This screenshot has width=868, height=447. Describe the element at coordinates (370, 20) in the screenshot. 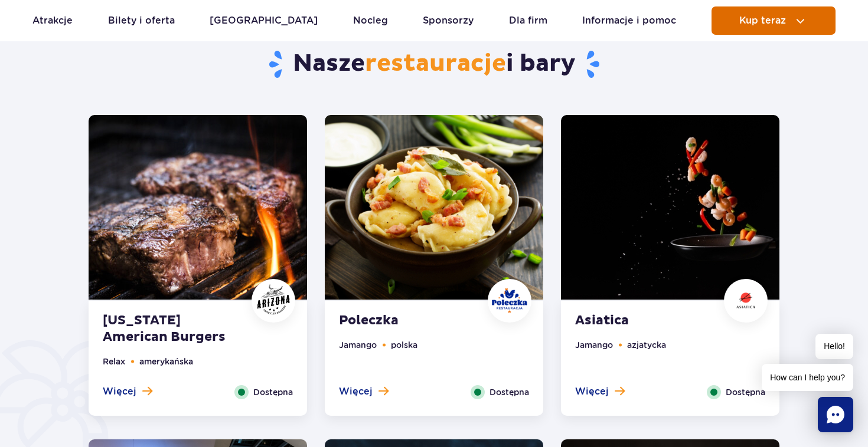

I see `a: Nocleg` at that location.